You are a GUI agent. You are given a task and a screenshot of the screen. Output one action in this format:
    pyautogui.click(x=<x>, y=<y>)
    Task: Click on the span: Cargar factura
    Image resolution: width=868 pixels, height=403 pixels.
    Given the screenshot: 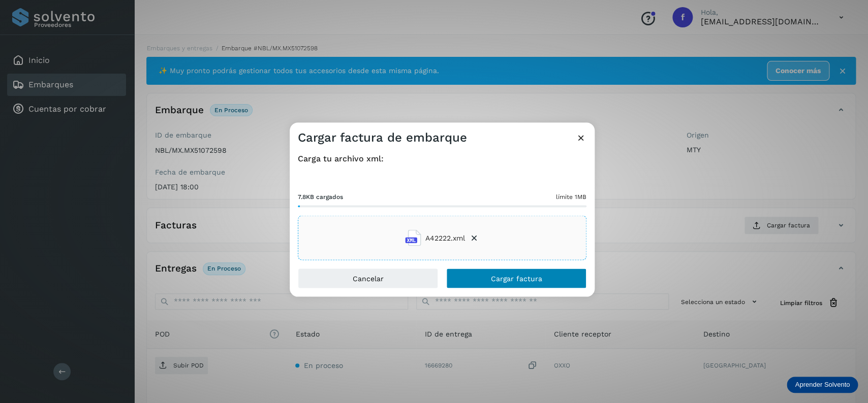 What is the action you would take?
    pyautogui.click(x=517, y=279)
    